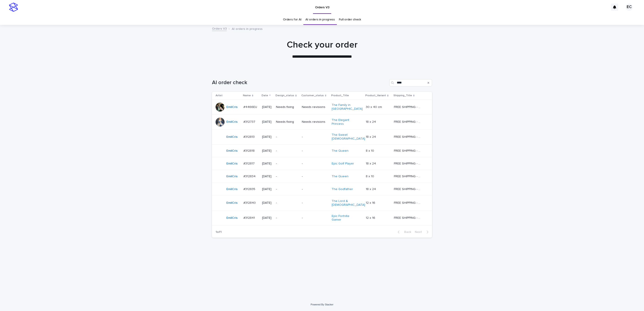 The height and width of the screenshot is (311, 644). What do you see at coordinates (251, 107) in the screenshot?
I see `p: #4466EU` at bounding box center [251, 107].